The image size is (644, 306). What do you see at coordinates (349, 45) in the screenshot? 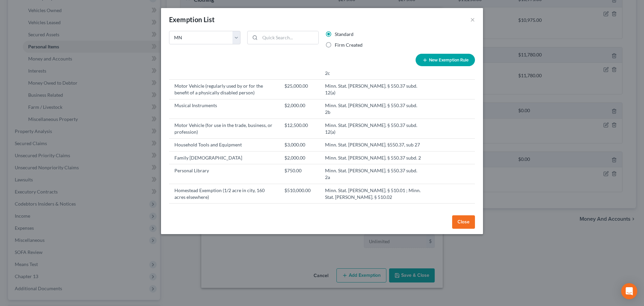
I see `label: Firm Created` at bounding box center [349, 45].